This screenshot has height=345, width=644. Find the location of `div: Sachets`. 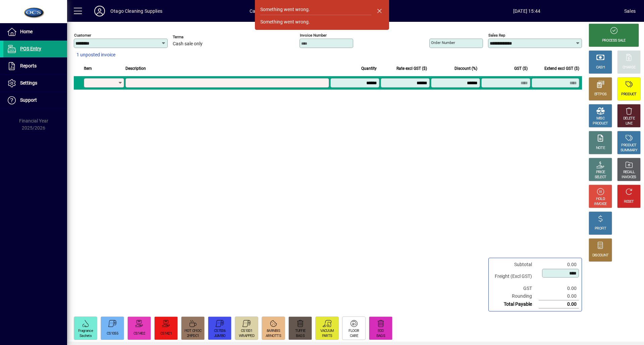

div: Sachets is located at coordinates (85, 336).